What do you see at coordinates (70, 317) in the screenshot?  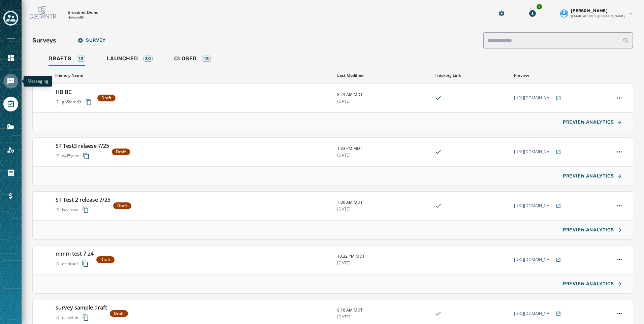 I see `span: ocoa3tin` at bounding box center [70, 317].